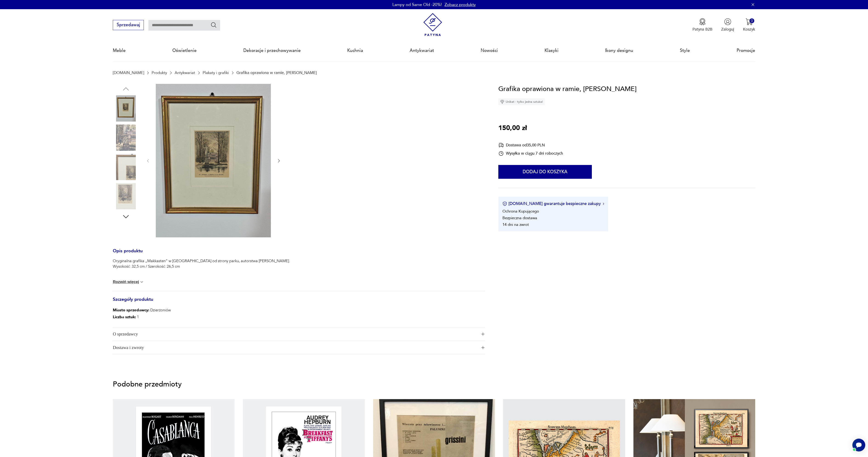  What do you see at coordinates (749, 25) in the screenshot?
I see `button: 0Koszyk` at bounding box center [749, 25].